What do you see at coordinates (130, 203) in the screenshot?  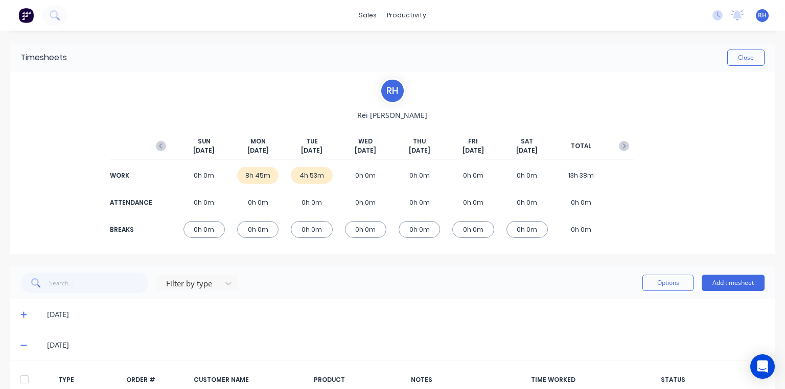 I see `div: ATTENDANCE` at bounding box center [130, 203].